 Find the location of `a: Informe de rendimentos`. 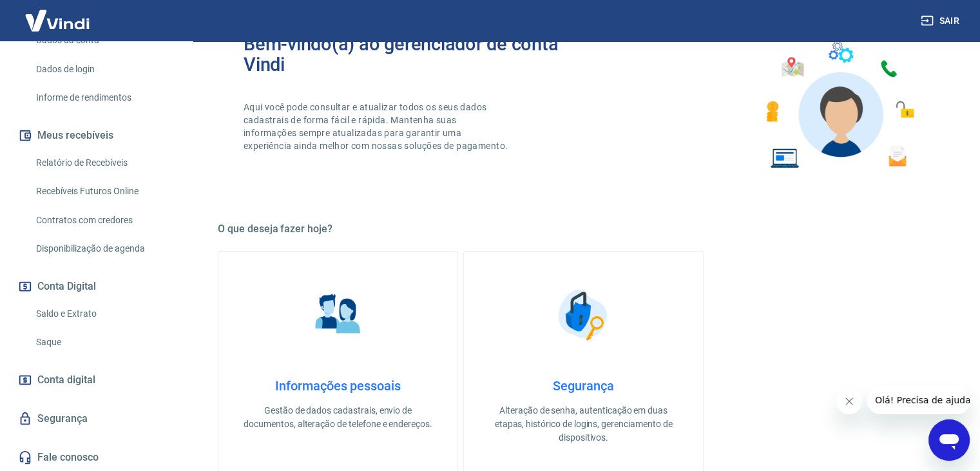

a: Informe de rendimentos is located at coordinates (103, 97).